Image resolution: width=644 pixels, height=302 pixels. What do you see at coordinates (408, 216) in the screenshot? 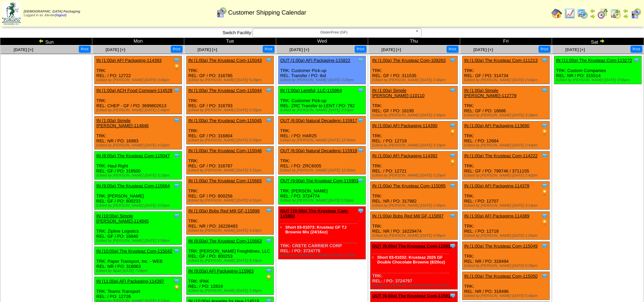
I see `a: IN (1:00a) Bobs Red Mill GF-115897` at bounding box center [408, 216].